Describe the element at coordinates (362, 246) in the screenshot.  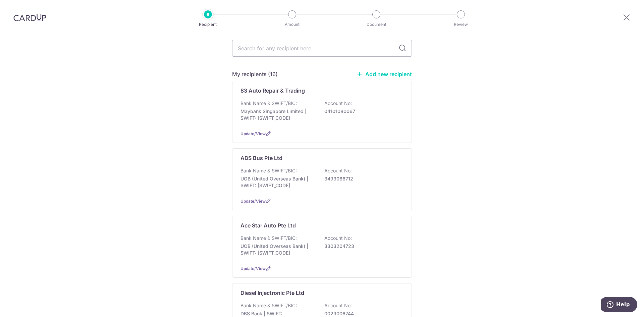
I see `p: 3303204723` at that location.